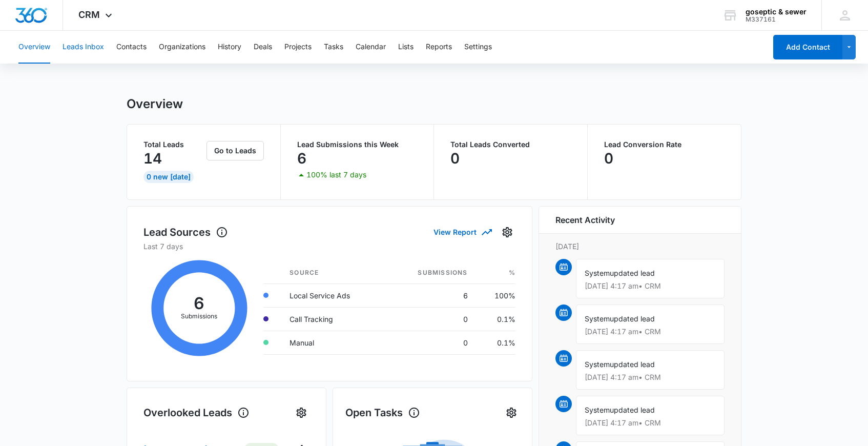 The image size is (868, 446). Describe the element at coordinates (334, 272) in the screenshot. I see `th: Source` at that location.